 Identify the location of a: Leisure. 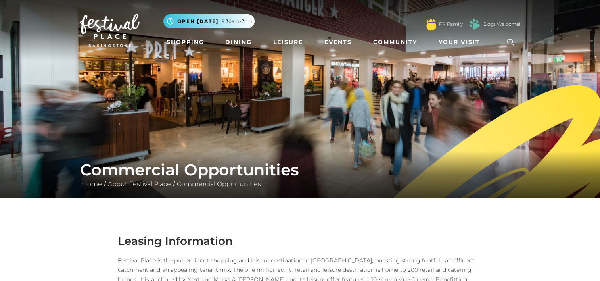
(288, 42).